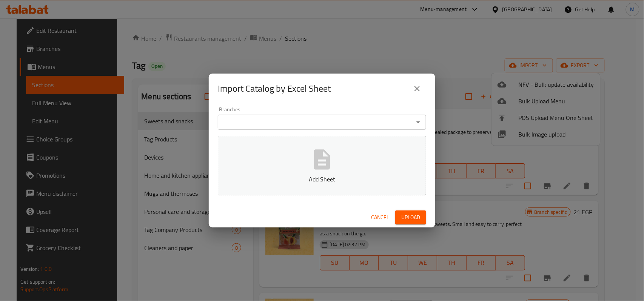  What do you see at coordinates (322, 166) in the screenshot?
I see `button: Add Sheet` at bounding box center [322, 166].